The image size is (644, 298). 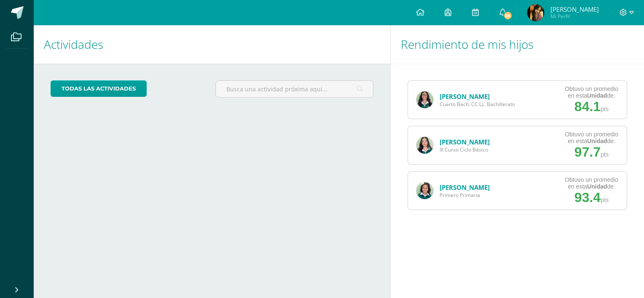 What do you see at coordinates (212, 44) in the screenshot?
I see `h1: Actividades` at bounding box center [212, 44].